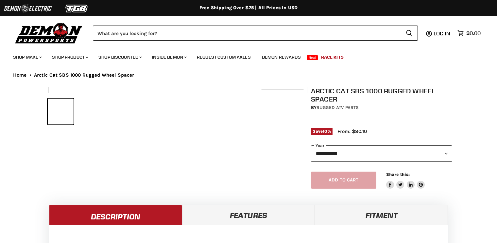  What do you see at coordinates (382, 153) in the screenshot?
I see `select: year` at bounding box center [382, 153].